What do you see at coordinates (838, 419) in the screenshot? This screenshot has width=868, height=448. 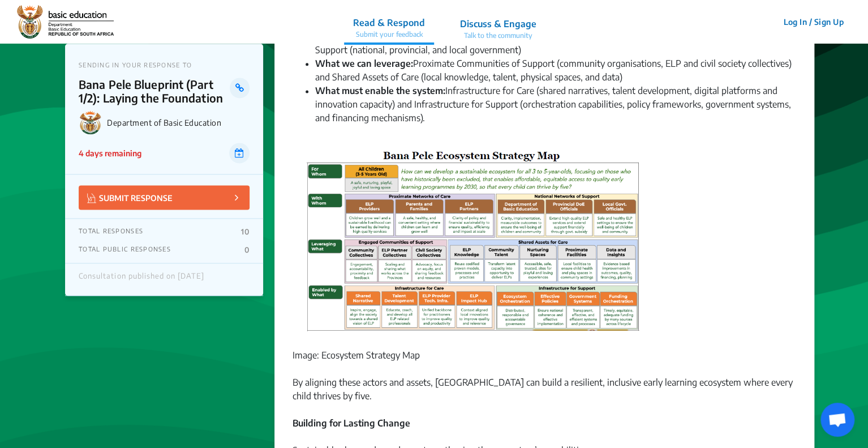 I see `div: Open chat` at bounding box center [838, 419].